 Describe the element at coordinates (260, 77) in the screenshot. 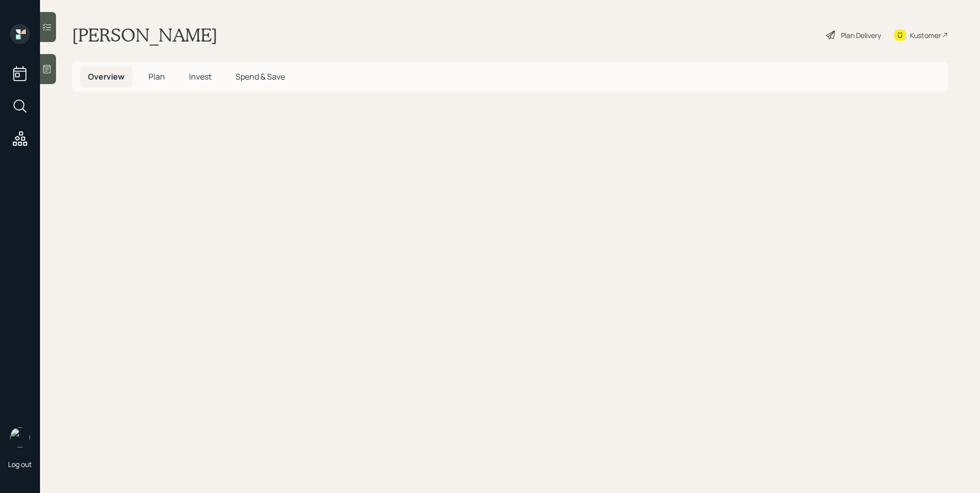

I see `span: Spend & Save` at that location.